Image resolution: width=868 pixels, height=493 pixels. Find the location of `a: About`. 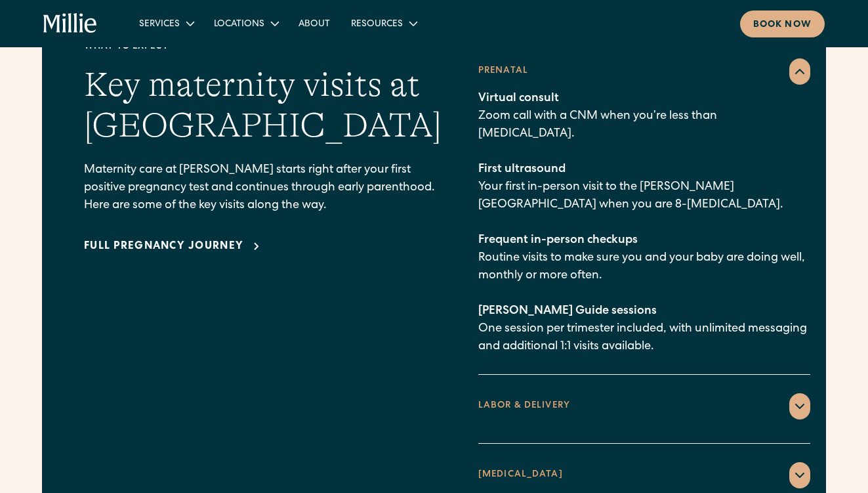

a: About is located at coordinates (315, 23).